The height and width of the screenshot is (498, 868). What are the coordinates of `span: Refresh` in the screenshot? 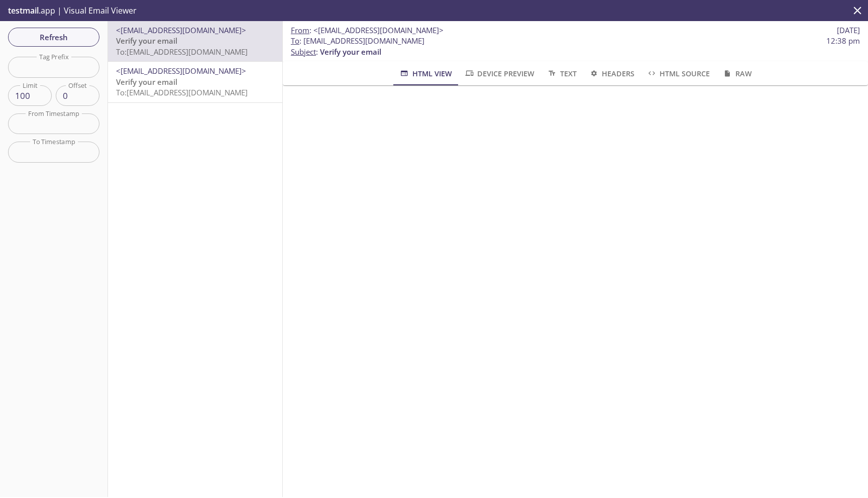 It's located at (54, 37).